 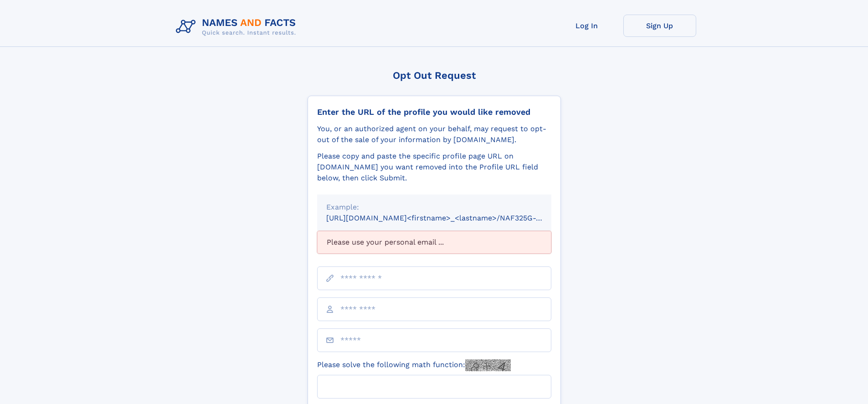 What do you see at coordinates (660, 26) in the screenshot?
I see `a: Sign Up` at bounding box center [660, 26].